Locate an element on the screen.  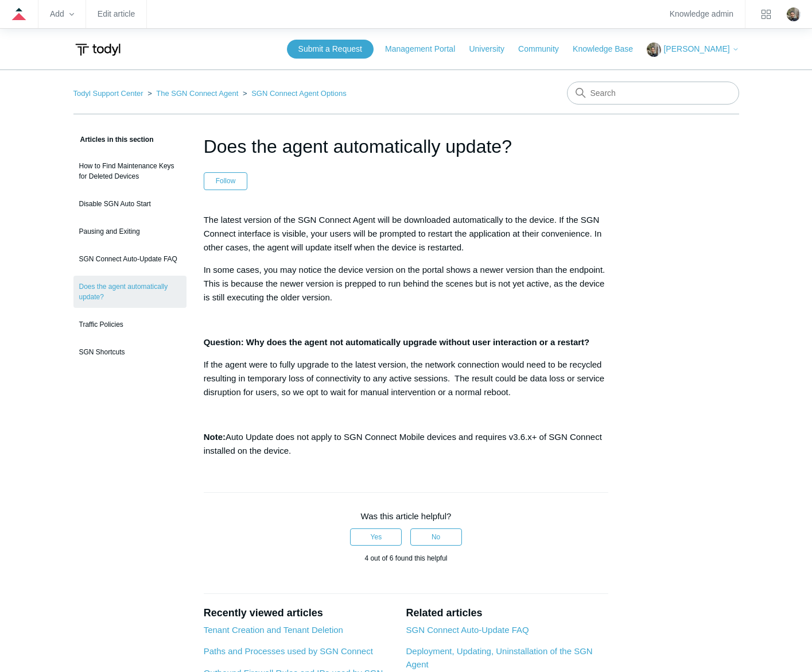
a: Traffic Policies is located at coordinates (130, 324).